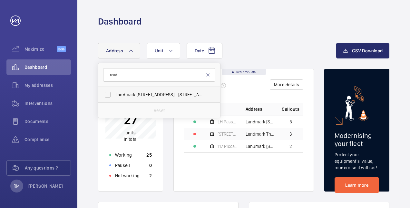 This screenshot has height=208, width=410. Describe the element at coordinates (16, 186) in the screenshot. I see `p: RM` at that location.